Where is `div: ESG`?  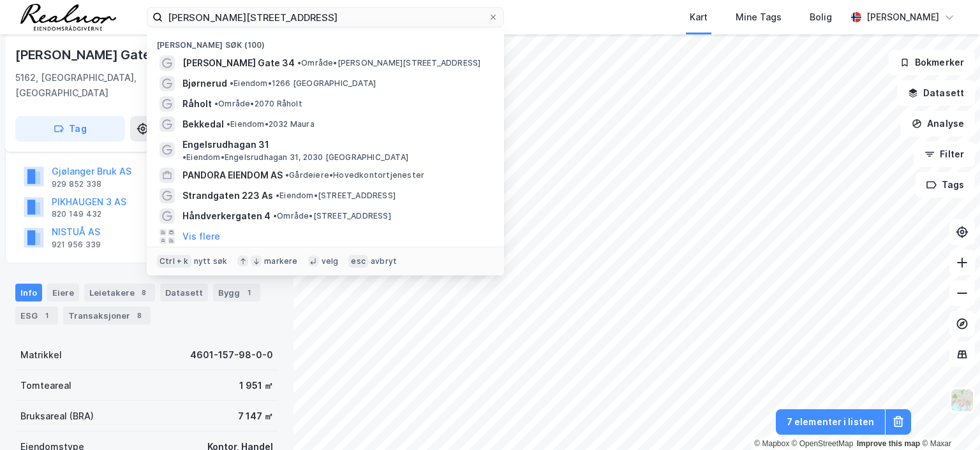 div: ESG is located at coordinates (37, 316).